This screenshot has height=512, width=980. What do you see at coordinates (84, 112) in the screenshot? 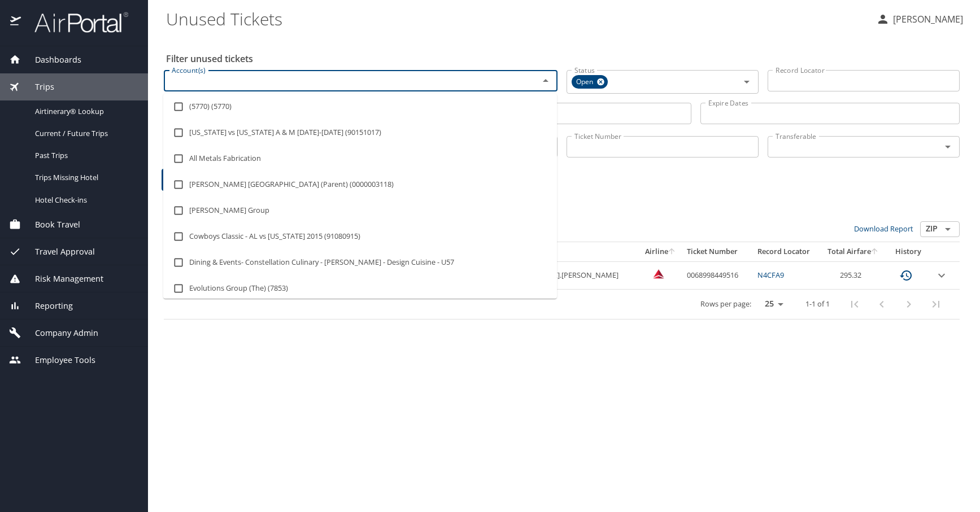
I see `span: Airtinerary® Lookup` at bounding box center [84, 112].